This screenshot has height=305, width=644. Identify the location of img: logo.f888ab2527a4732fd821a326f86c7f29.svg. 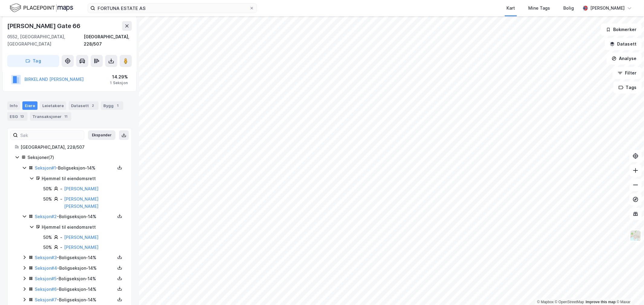
(41, 8).